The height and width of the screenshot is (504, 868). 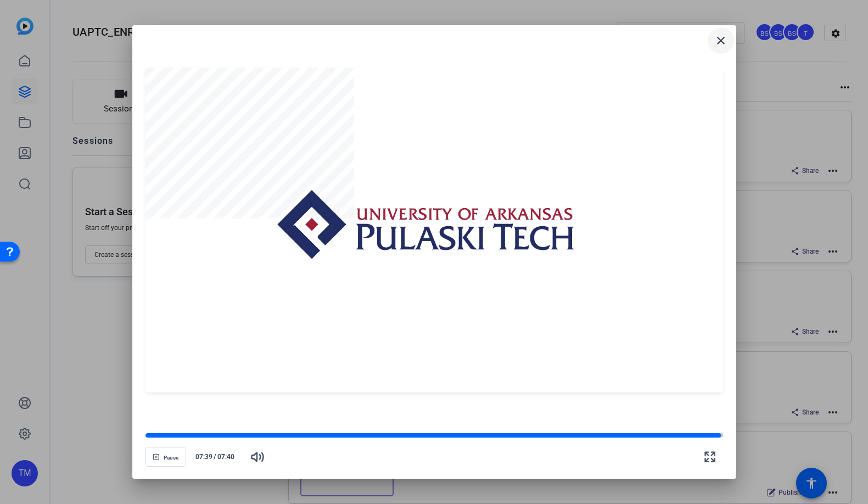 I want to click on mat-icon: close, so click(x=721, y=41).